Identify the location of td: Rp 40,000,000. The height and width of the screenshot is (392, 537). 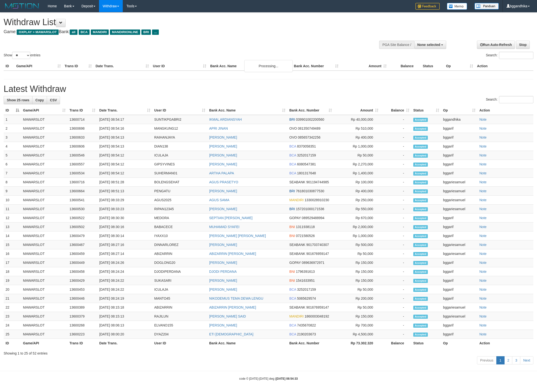
(357, 120).